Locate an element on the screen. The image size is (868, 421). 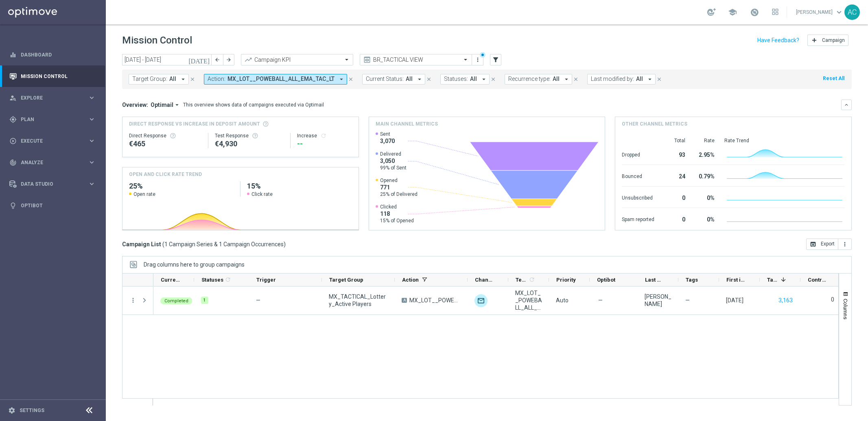
div: Spam reported is located at coordinates (638, 219).